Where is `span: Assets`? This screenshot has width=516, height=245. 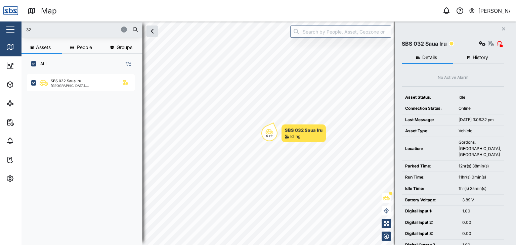 span: Assets is located at coordinates (43, 47).